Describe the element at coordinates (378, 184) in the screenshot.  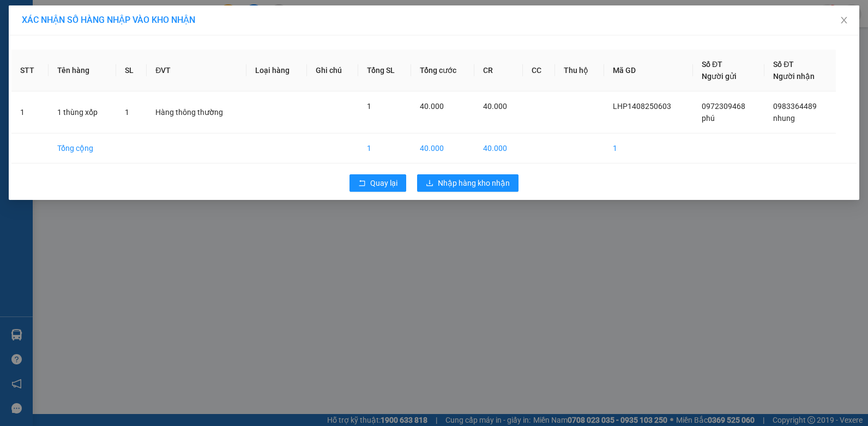
I see `button: rollbackQuay lại` at that location.